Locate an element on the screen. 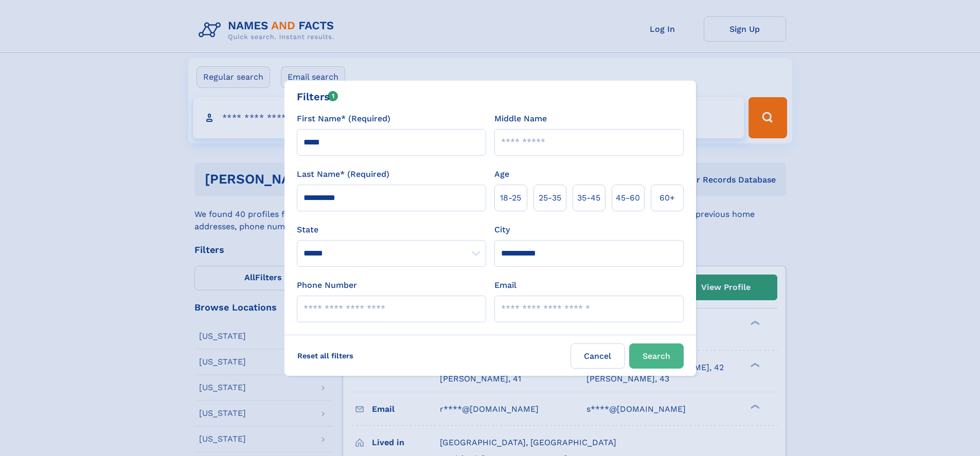 The height and width of the screenshot is (456, 980). label: City is located at coordinates (502, 230).